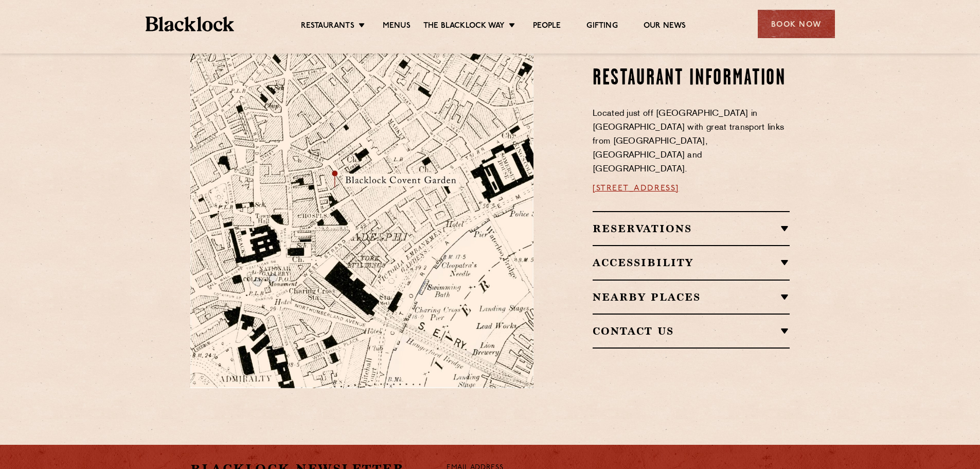  Describe the element at coordinates (602, 27) in the screenshot. I see `a: Gifting` at that location.